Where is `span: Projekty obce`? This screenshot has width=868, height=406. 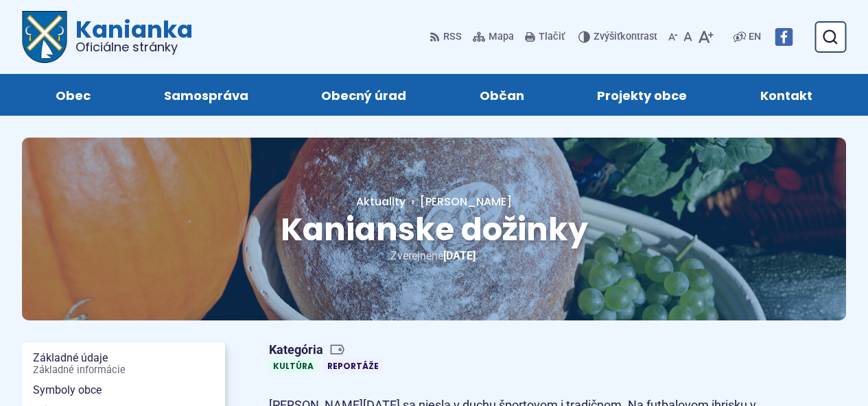 span: Projekty obce is located at coordinates (642, 95).